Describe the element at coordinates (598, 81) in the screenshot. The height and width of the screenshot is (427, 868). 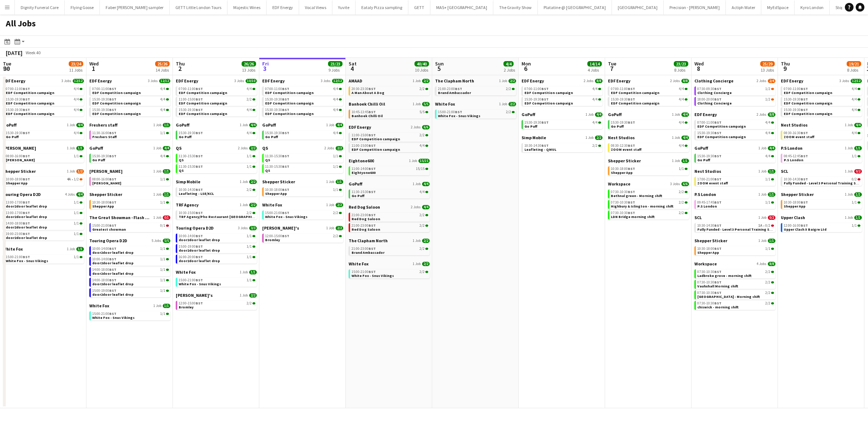
I see `span: 8/8` at that location.